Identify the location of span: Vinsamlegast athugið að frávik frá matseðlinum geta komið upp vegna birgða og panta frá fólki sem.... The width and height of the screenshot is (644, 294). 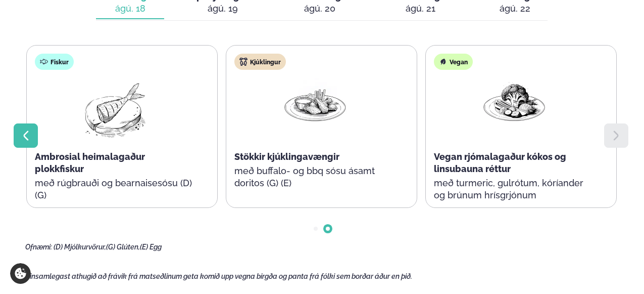
(219, 276).